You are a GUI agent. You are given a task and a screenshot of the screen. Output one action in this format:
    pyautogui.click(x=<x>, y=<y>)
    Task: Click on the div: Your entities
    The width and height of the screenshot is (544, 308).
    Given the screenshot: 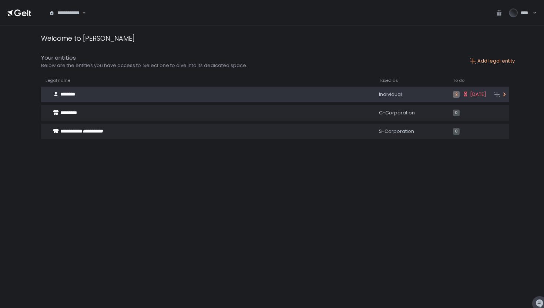 What is the action you would take?
    pyautogui.click(x=144, y=58)
    